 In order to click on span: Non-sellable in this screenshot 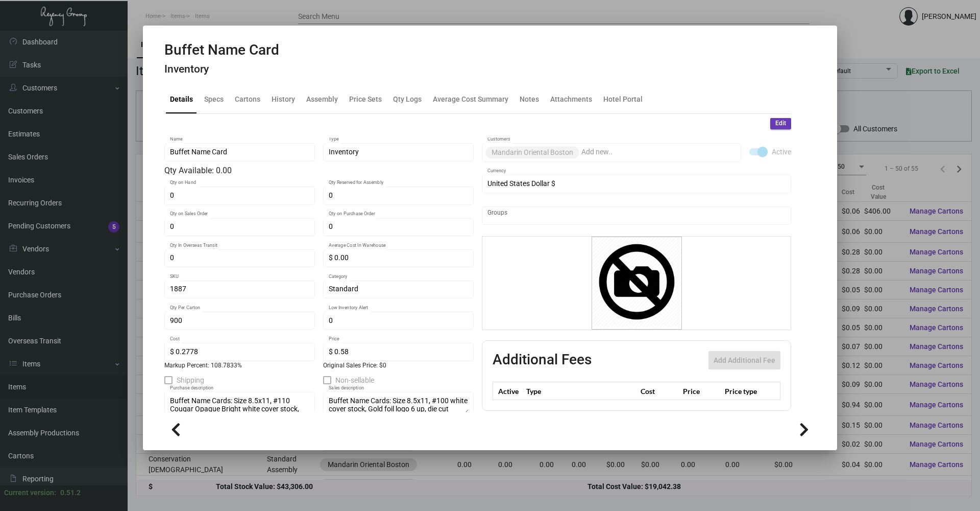, I will do `click(355, 380)`.